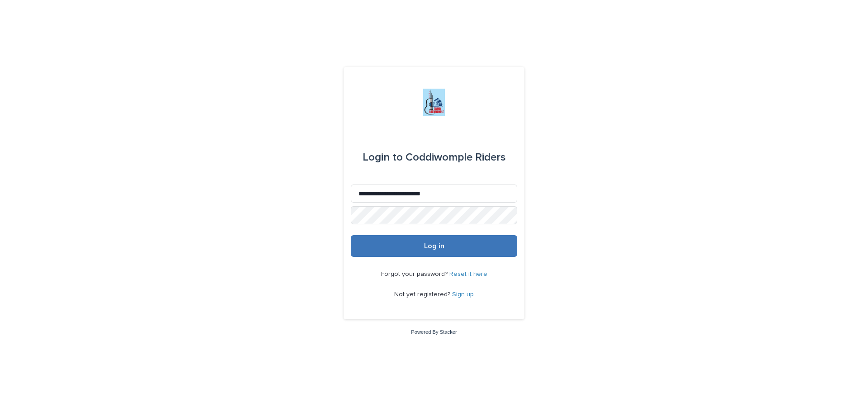 This screenshot has height=412, width=868. Describe the element at coordinates (434, 332) in the screenshot. I see `a: Powered By Stacker` at that location.